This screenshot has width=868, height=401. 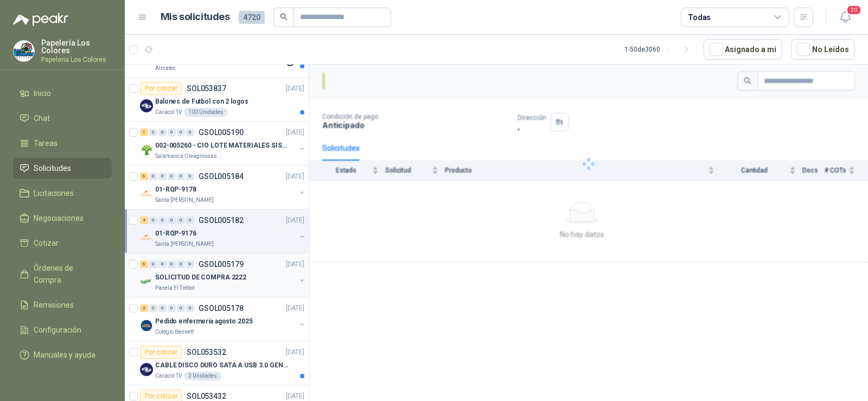 I want to click on span: Inicio, so click(x=42, y=93).